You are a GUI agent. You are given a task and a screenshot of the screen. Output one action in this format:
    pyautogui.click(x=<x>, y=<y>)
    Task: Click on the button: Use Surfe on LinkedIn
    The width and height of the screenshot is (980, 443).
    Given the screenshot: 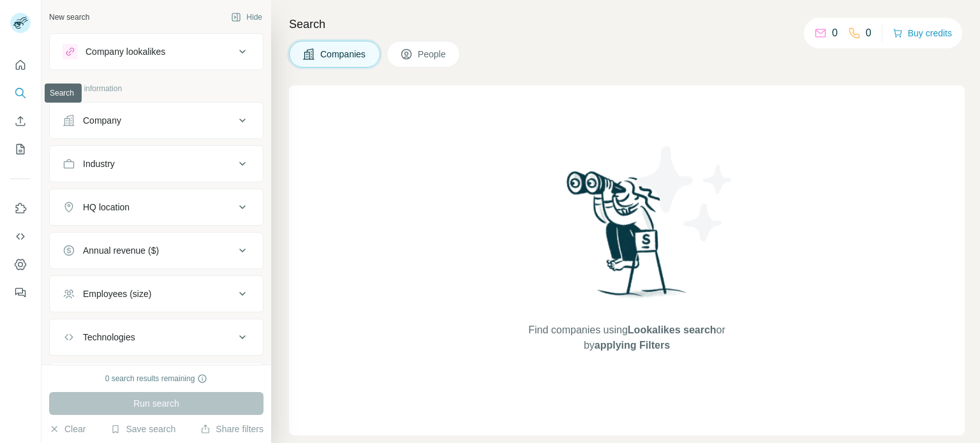 What is the action you would take?
    pyautogui.click(x=20, y=209)
    